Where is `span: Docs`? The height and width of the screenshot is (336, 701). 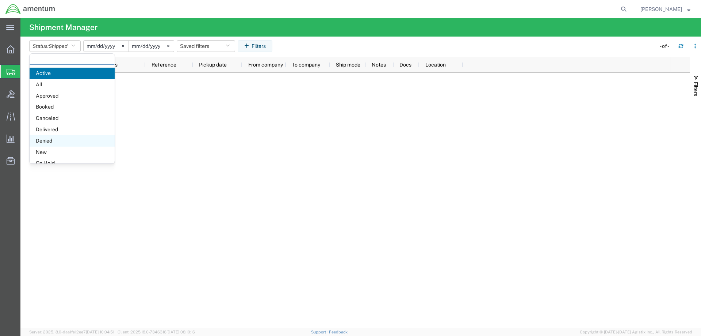
span: Docs is located at coordinates (405, 65).